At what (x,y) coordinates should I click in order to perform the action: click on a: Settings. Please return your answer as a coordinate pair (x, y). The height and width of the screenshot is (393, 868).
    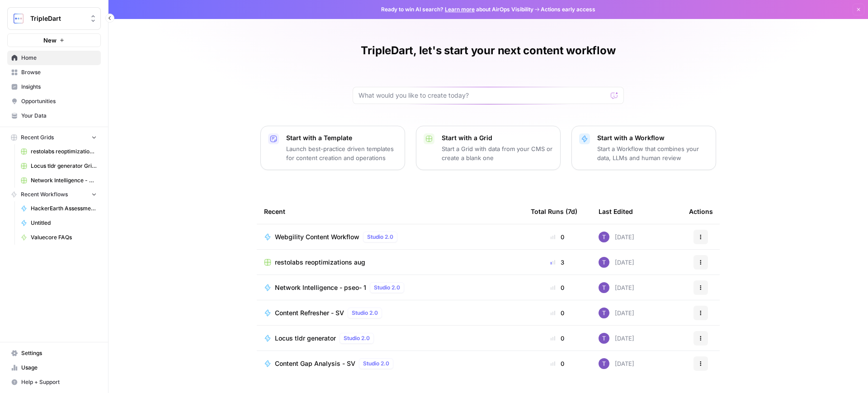
    Looking at the image, I should click on (54, 353).